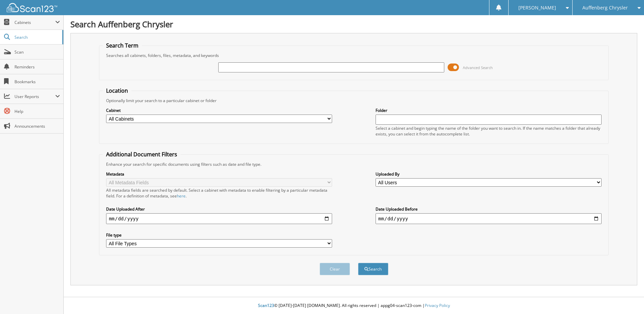 The height and width of the screenshot is (314, 644). Describe the element at coordinates (37, 81) in the screenshot. I see `span: Bookmarks` at that location.